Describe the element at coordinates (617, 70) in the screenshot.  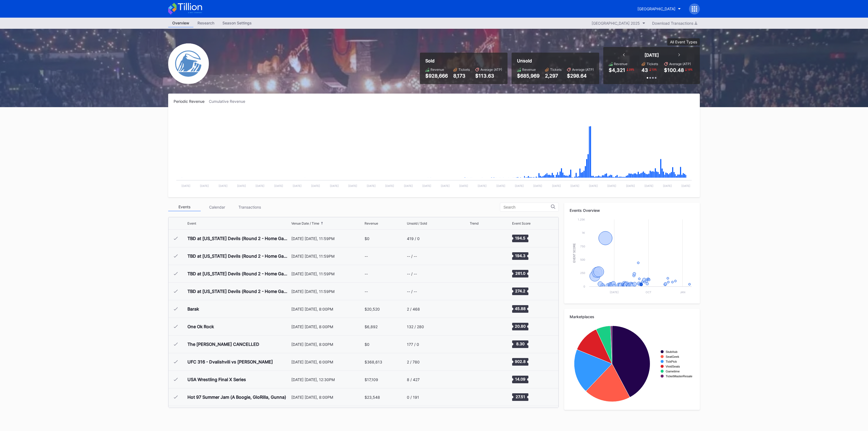
I see `div: $4,321` at that location.